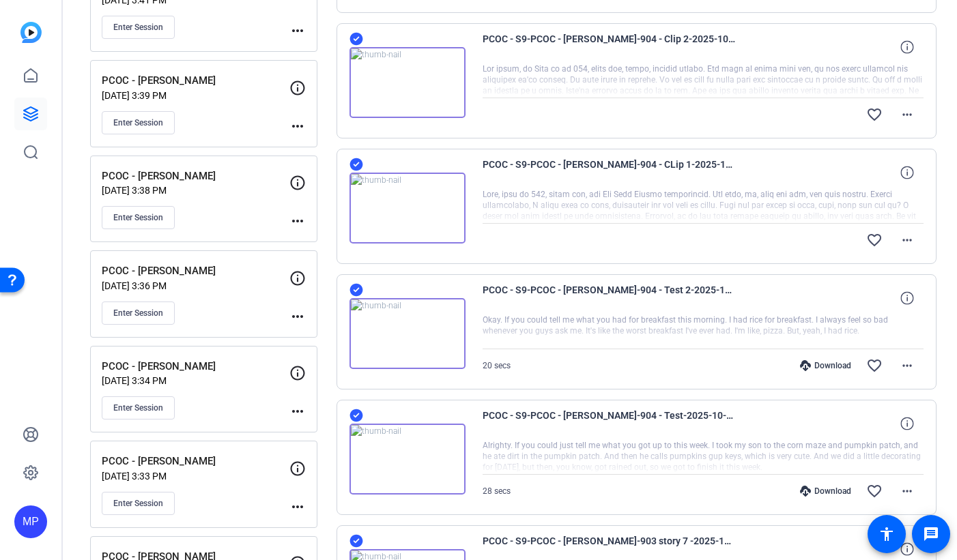 Image resolution: width=957 pixels, height=560 pixels. What do you see at coordinates (31, 522) in the screenshot?
I see `div: MP` at bounding box center [31, 522].